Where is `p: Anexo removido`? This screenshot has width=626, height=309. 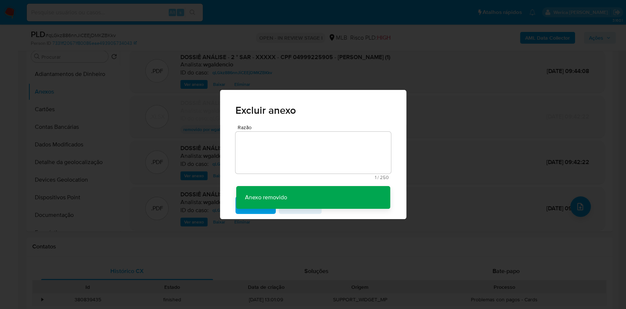 p: Anexo removido is located at coordinates (266, 197).